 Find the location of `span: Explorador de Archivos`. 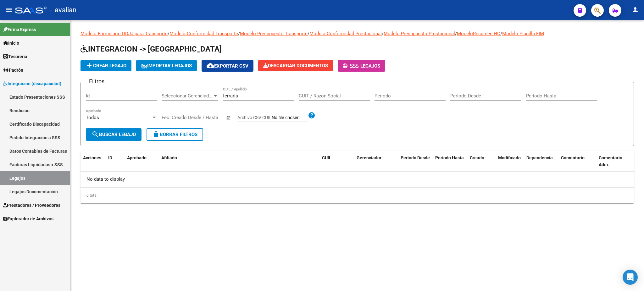

span: Explorador de Archivos is located at coordinates (28, 219).